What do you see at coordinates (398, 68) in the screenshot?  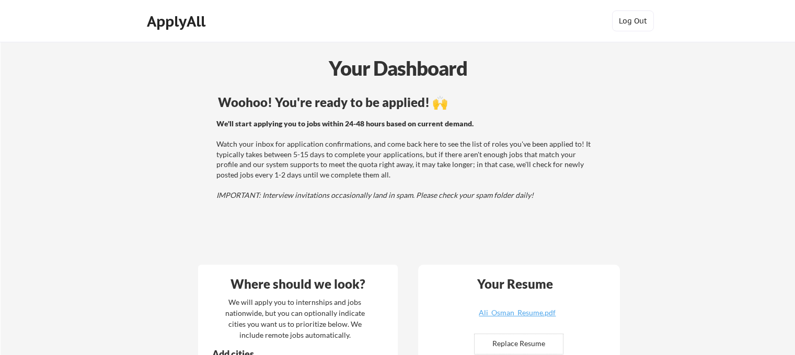 I see `div: Your Dashboard` at bounding box center [398, 68].